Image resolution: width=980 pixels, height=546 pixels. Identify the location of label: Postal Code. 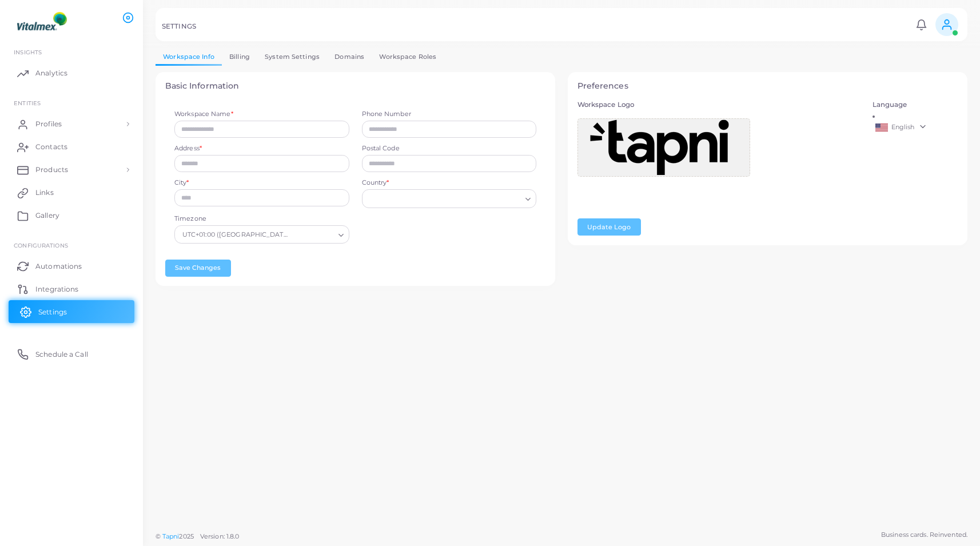
(449, 149).